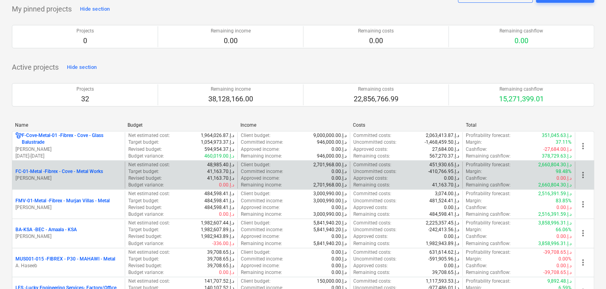  Describe the element at coordinates (556, 156) in the screenshot. I see `p: 378,729.63د.إ.‏` at that location.